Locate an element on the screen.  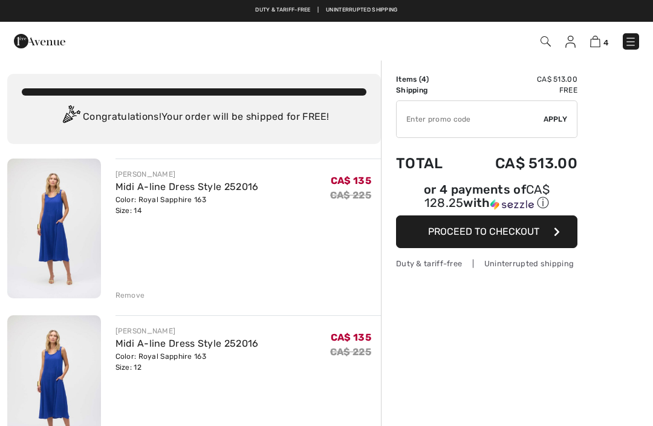
img: 1ère Avenue is located at coordinates (39, 41).